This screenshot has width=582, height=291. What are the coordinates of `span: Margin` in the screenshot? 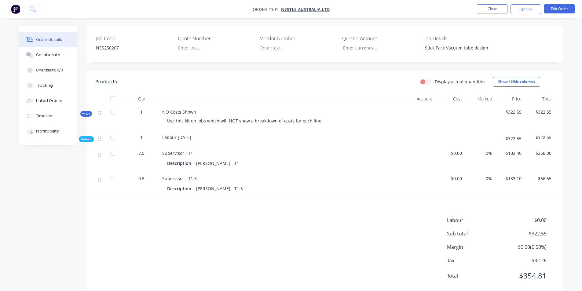 It's located at (474, 247).